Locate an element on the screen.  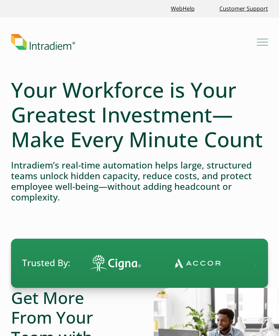
button: Mobile Navigation Button is located at coordinates (262, 42).